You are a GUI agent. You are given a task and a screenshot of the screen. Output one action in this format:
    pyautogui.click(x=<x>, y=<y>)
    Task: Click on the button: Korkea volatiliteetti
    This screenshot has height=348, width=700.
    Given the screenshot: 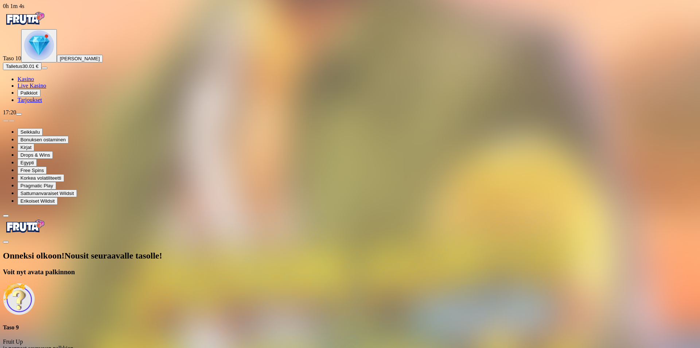 What is the action you would take?
    pyautogui.click(x=41, y=178)
    